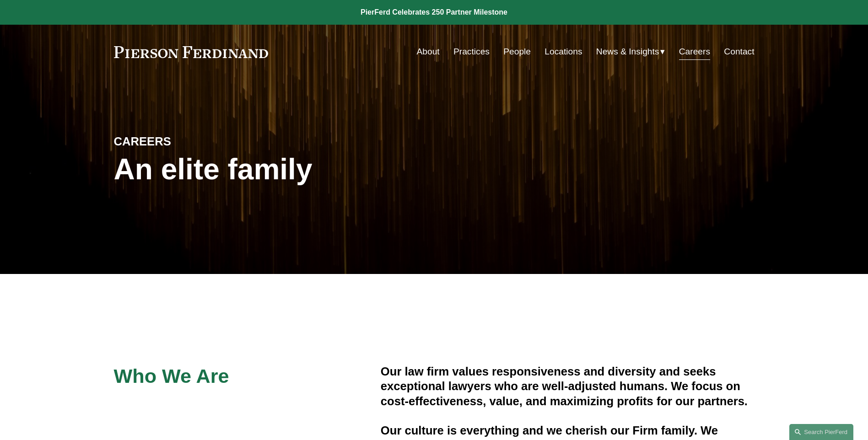  What do you see at coordinates (564, 52) in the screenshot?
I see `a: Locations` at bounding box center [564, 52].